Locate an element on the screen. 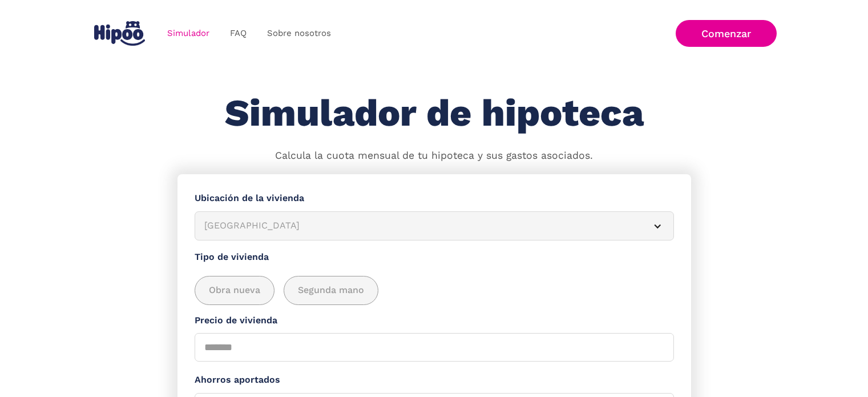  h1: Simulador de hipoteca is located at coordinates (434, 113).